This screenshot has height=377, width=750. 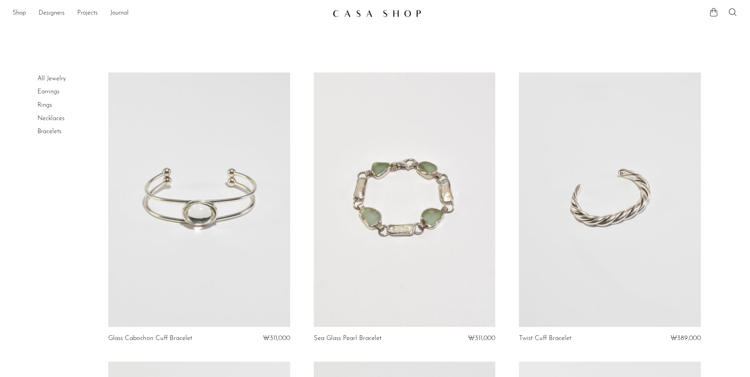 I want to click on nav: Desktop navigation, so click(x=169, y=13).